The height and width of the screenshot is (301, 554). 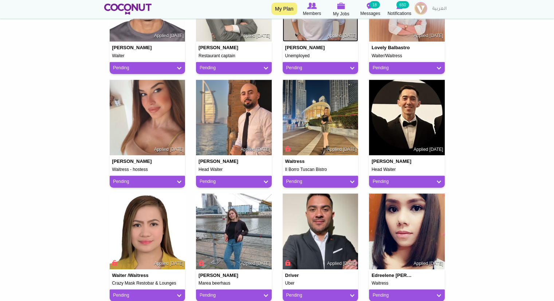 I want to click on h5: Restaurant captain, so click(x=234, y=56).